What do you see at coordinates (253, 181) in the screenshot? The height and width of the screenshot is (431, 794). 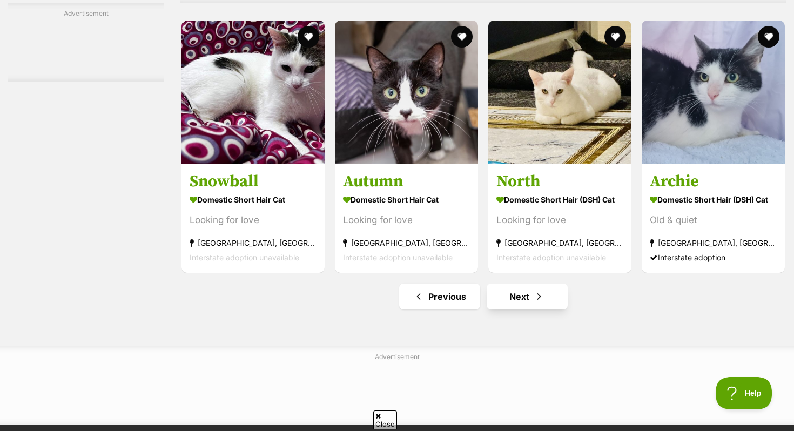 I see `h3: Snowball` at bounding box center [253, 181].